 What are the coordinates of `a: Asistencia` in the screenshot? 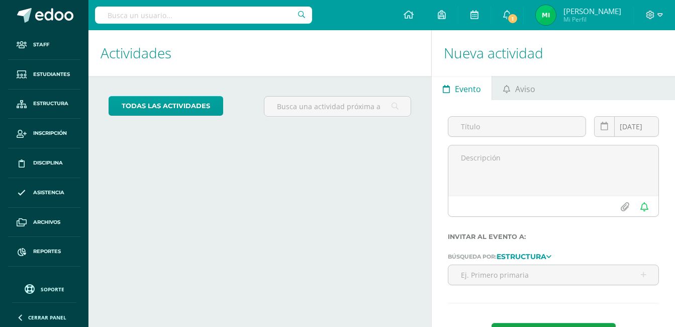 It's located at (44, 193).